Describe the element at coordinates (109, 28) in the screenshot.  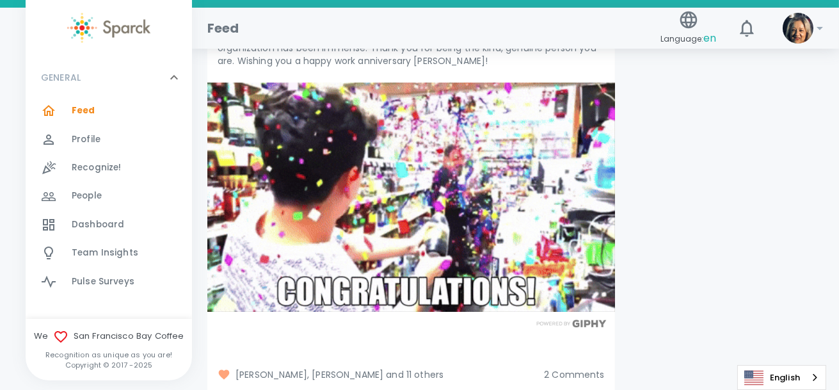
I see `a: Sparck logo` at that location.